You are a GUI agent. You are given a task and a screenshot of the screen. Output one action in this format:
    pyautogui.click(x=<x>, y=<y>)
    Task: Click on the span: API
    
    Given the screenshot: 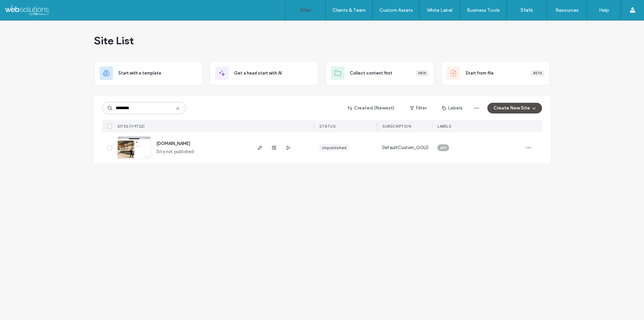 What is the action you would take?
    pyautogui.click(x=443, y=147)
    